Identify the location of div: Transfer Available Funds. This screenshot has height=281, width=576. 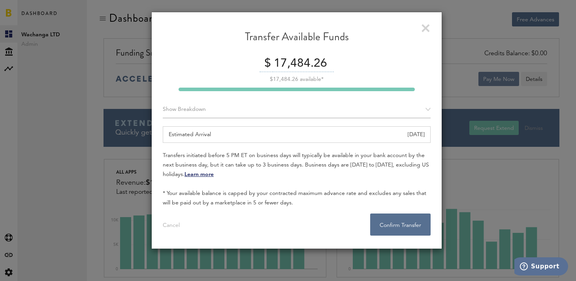
(297, 40).